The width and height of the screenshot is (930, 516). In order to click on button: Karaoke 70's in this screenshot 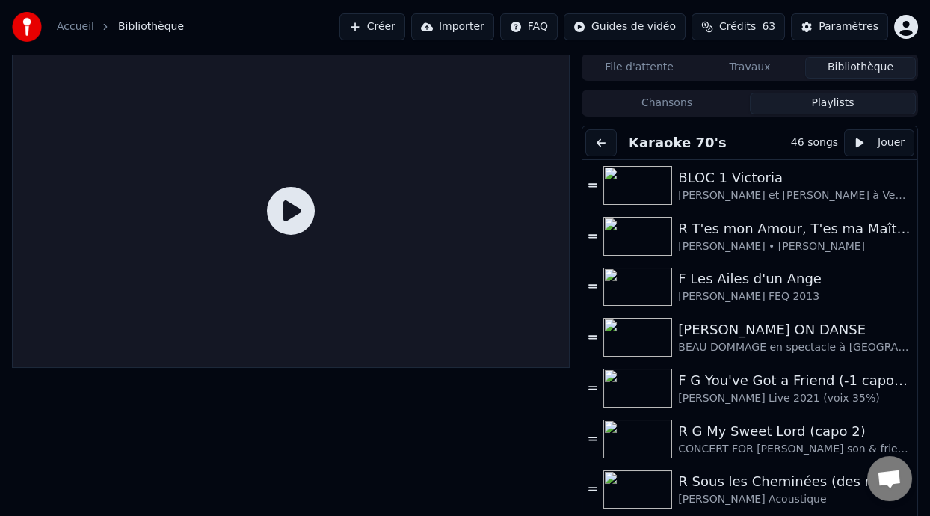, I will do `click(677, 143)`.